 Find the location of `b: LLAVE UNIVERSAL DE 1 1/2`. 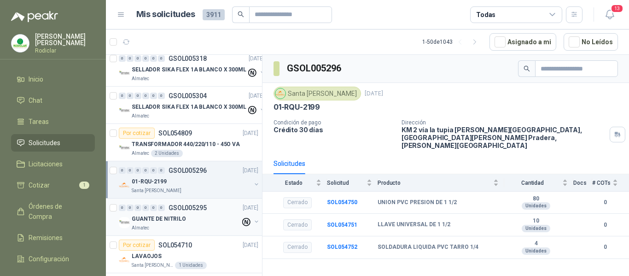

b: LLAVE UNIVERSAL DE 1 1/2 is located at coordinates (414, 225).